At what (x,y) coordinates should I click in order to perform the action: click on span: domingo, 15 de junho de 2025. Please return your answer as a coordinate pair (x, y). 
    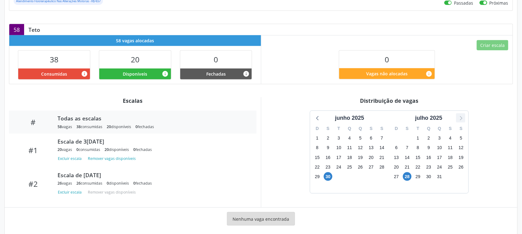
    Looking at the image, I should click on (317, 158).